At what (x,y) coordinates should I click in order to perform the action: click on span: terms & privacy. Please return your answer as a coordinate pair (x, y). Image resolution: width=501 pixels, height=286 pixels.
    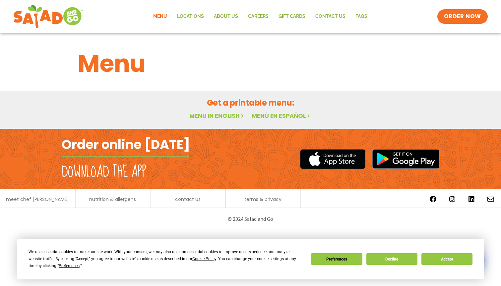
    Looking at the image, I should click on (263, 200).